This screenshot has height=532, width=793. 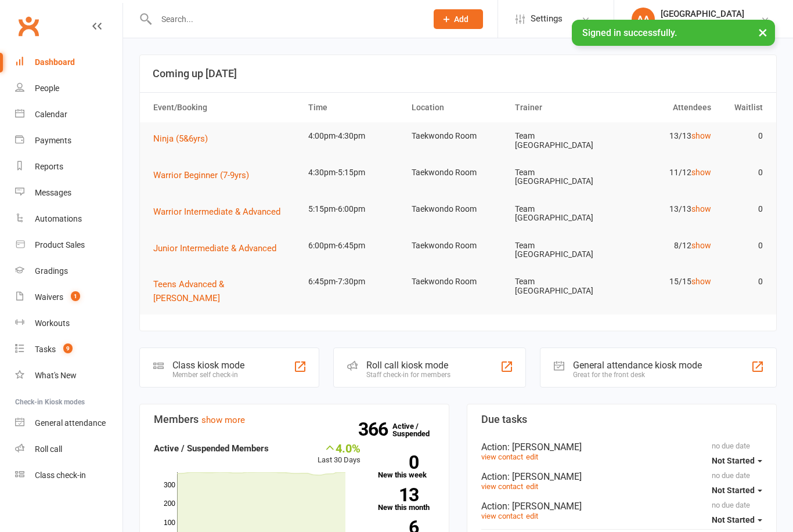 I want to click on td: 6:00pm-6:45pm, so click(x=355, y=245).